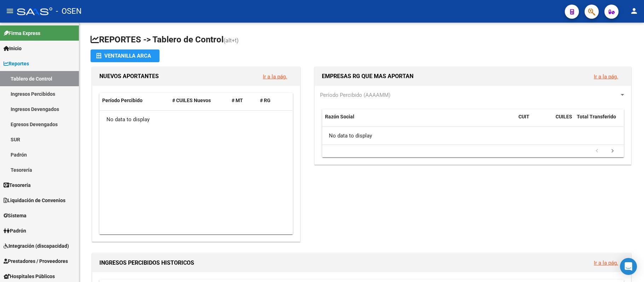  I want to click on datatable-header-cell: CUIT, so click(534, 121).